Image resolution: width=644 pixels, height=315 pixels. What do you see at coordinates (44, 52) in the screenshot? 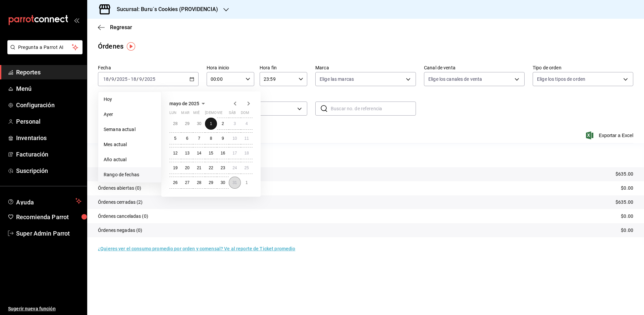
I see `a: Pregunta a Parrot AI` at bounding box center [44, 52].